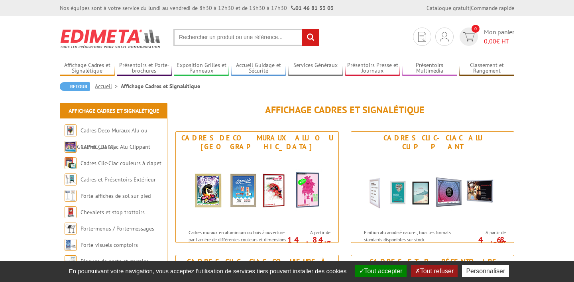 This screenshot has height=282, width=574. I want to click on span: 0, so click(476, 29).